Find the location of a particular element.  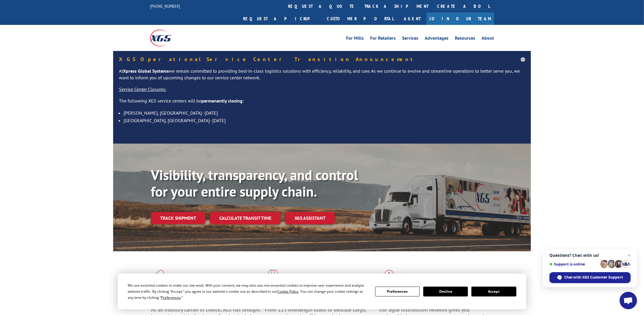

a: About is located at coordinates (487, 39).